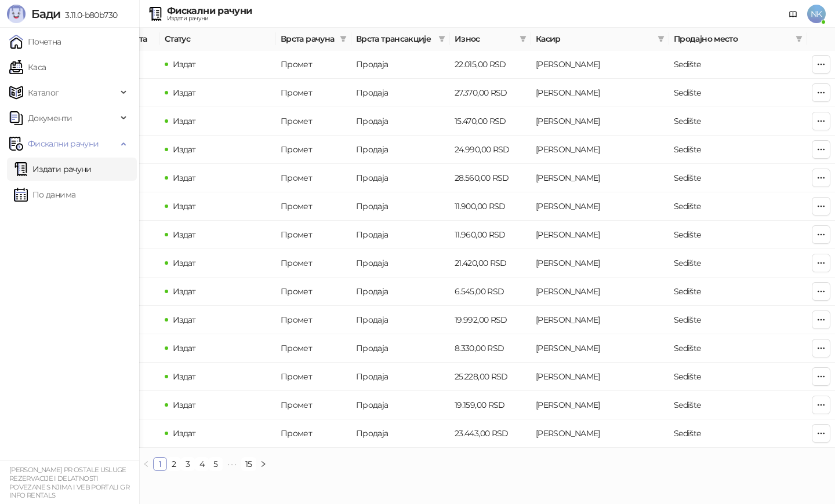 This screenshot has width=835, height=504. I want to click on span: Врста рачуна, so click(308, 39).